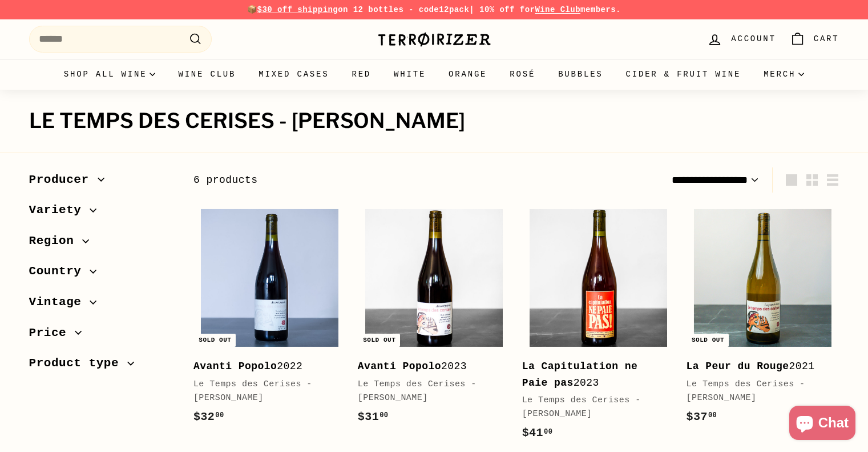 The height and width of the screenshot is (452, 868). I want to click on span: Price, so click(52, 333).